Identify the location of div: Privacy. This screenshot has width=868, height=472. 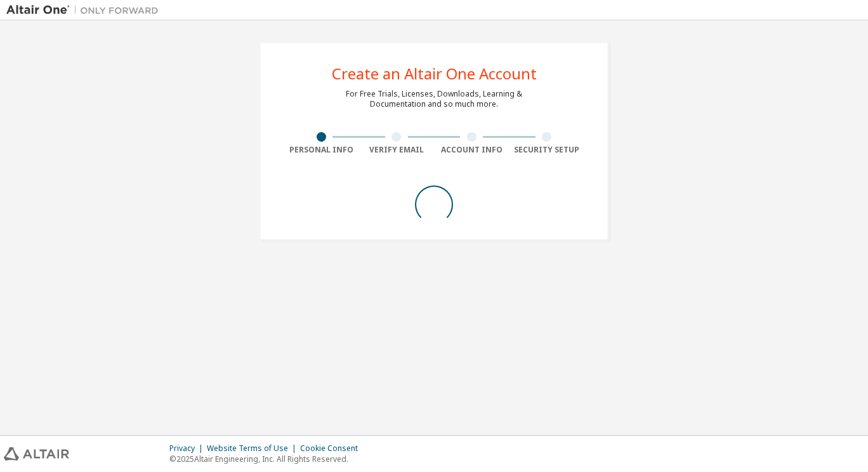
(188, 448).